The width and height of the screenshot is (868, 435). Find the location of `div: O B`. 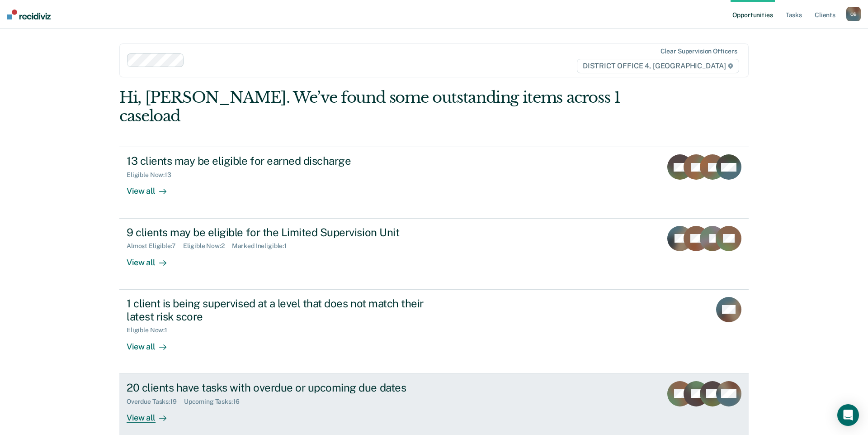

div: O B is located at coordinates (853, 14).